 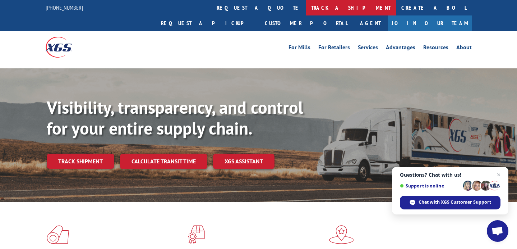 What do you see at coordinates (430, 23) in the screenshot?
I see `a: Join Our Team` at bounding box center [430, 23].